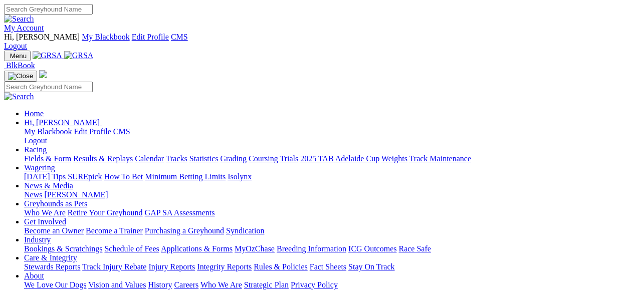 This screenshot has width=630, height=290. I want to click on a: Become a Trainer, so click(114, 231).